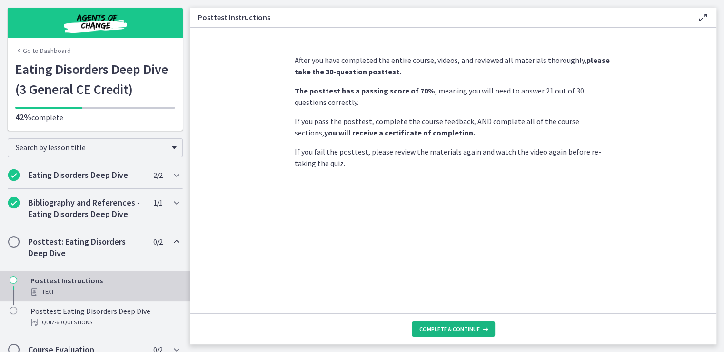 This screenshot has width=724, height=352. I want to click on div: Quiz, so click(105, 322).